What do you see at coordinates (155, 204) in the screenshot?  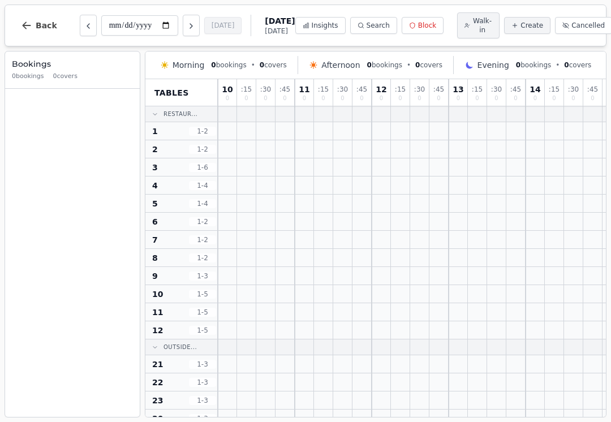 I see `span: 5` at bounding box center [155, 204].